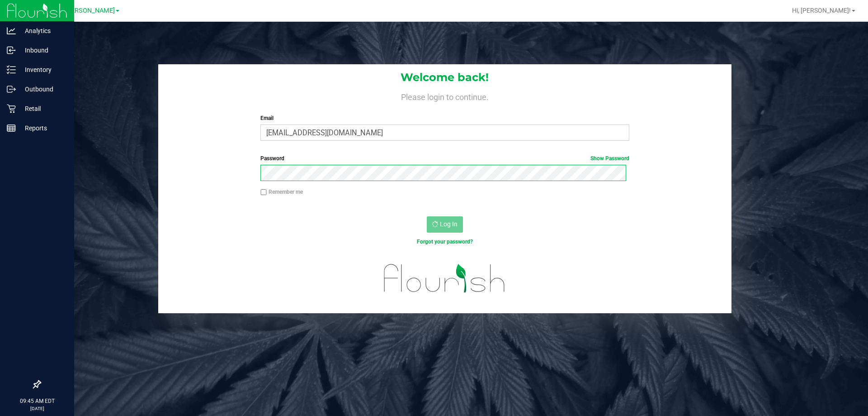 The image size is (868, 416). Describe the element at coordinates (445, 77) in the screenshot. I see `h1: Welcome back!` at that location.